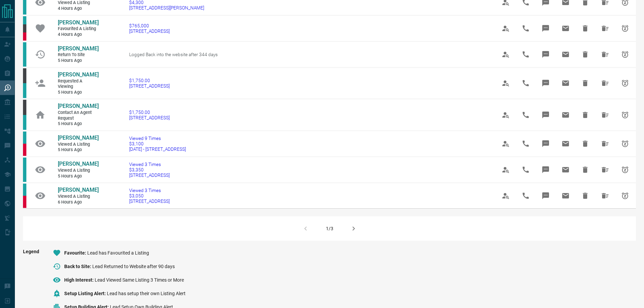  What do you see at coordinates (605, 170) in the screenshot?
I see `span: Hide All from Lisa Carabetta` at bounding box center [605, 170].